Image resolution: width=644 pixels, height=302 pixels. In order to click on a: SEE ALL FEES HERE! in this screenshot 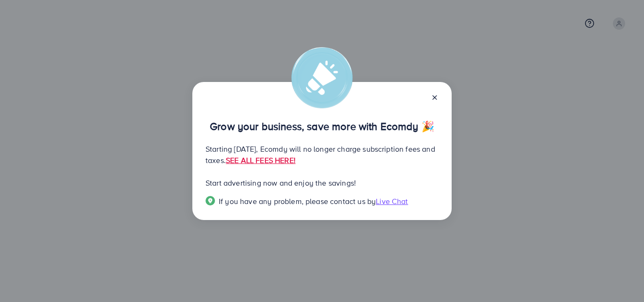, I will do `click(261, 160)`.